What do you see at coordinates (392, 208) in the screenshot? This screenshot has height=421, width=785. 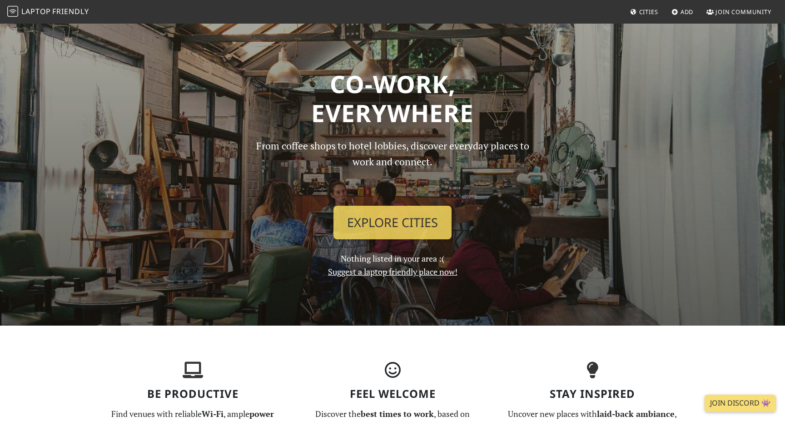 I see `div: Nothing listed in your area :(` at bounding box center [392, 208].